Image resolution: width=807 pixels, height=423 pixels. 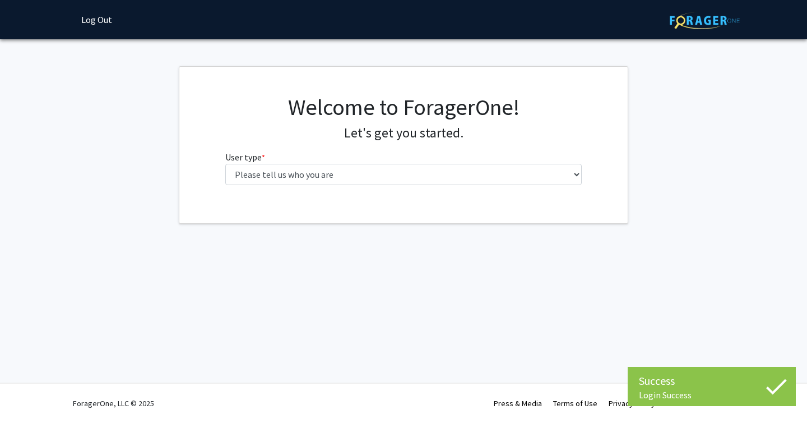 What do you see at coordinates (113, 403) in the screenshot?
I see `div: ForagerOne, LLC © 2025` at bounding box center [113, 403].